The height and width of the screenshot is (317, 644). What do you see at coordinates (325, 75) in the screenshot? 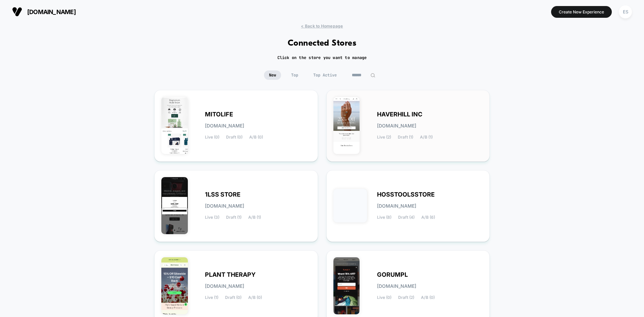
I see `span: Top Active` at bounding box center [325, 75].